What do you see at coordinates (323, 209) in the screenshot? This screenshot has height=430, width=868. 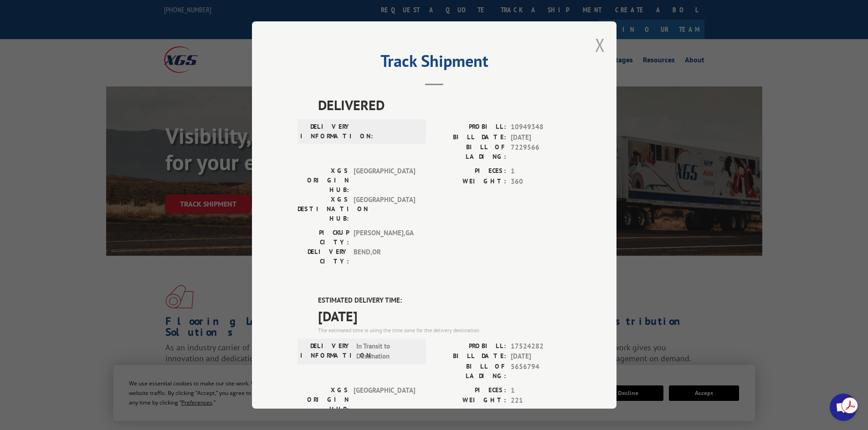 I see `label: XGS DESTINATION HUB:` at bounding box center [323, 209].